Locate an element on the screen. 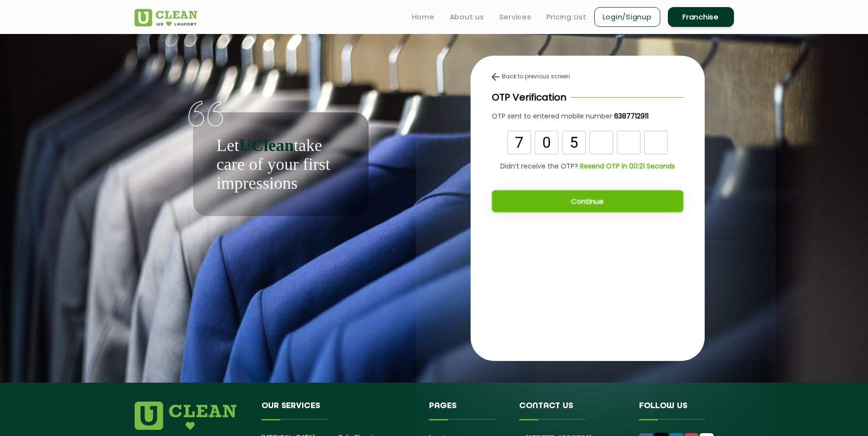 The width and height of the screenshot is (868, 436). img: UClean Laundry and Dry Cleaning is located at coordinates (165, 17).